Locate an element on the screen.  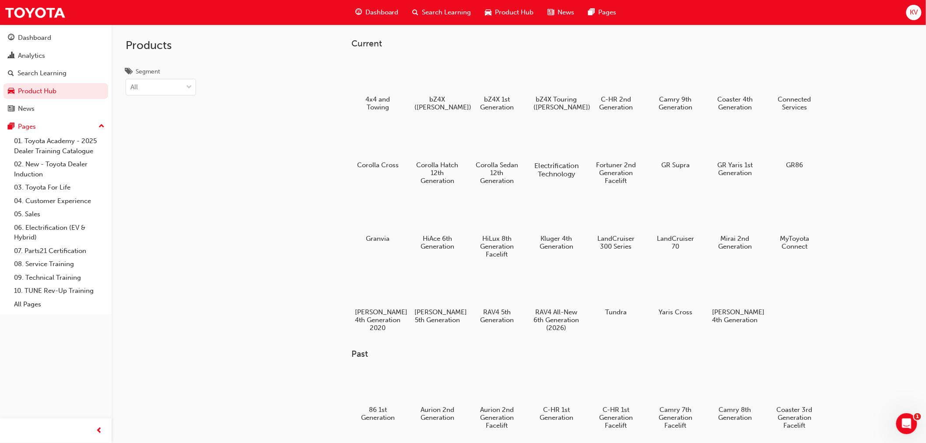
a: LandCruiser 300 Series is located at coordinates (616, 224).